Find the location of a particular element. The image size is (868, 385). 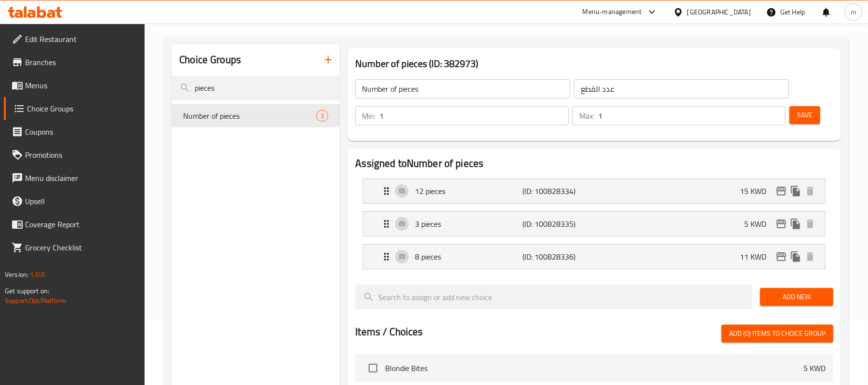

span: 1.0.0 is located at coordinates (37, 274).